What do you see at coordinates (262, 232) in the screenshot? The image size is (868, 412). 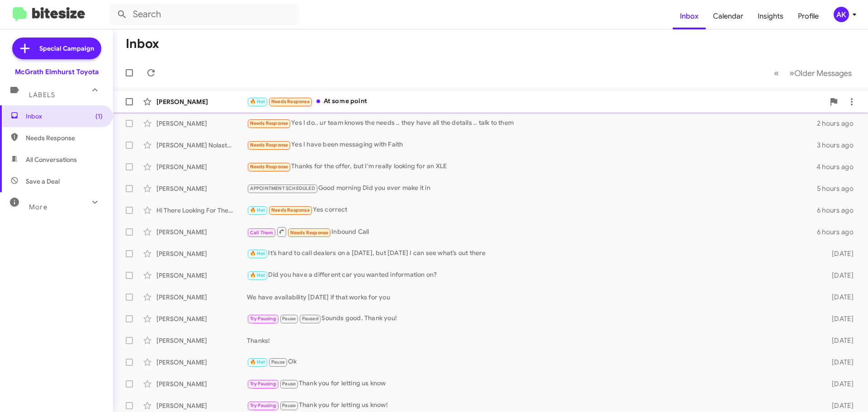 I see `span: Call Them` at bounding box center [262, 232].